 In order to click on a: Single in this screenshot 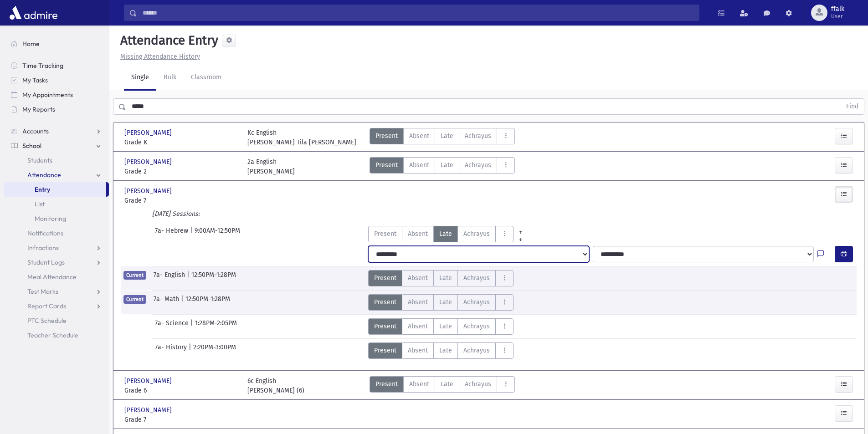, I will do `click(140, 78)`.